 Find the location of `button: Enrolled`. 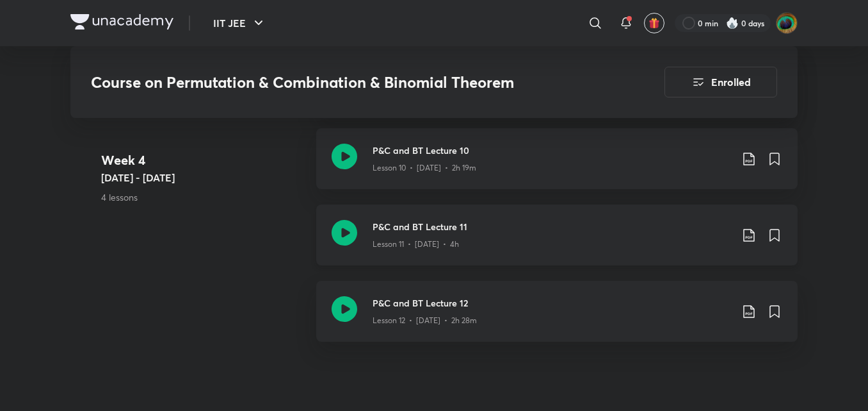

button: Enrolled is located at coordinates (721, 82).